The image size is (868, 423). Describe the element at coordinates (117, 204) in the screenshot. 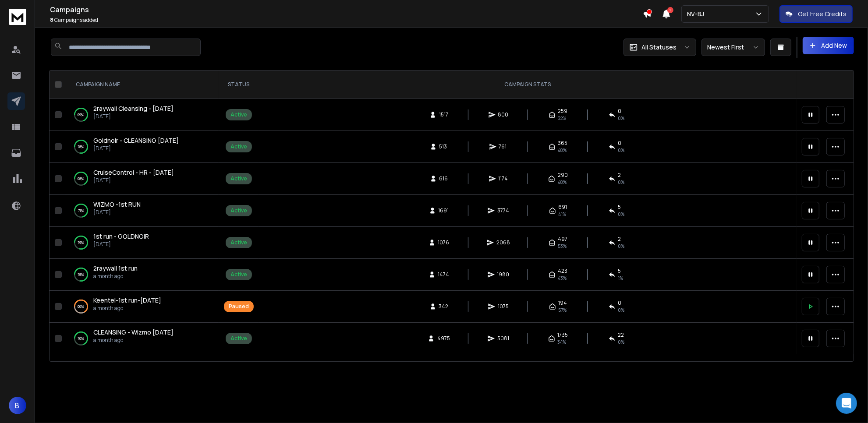

I see `a: WIZMO -1st RUN` at that location.